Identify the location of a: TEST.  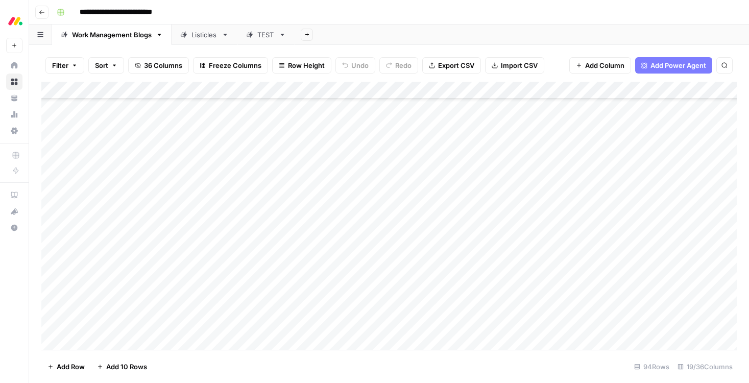
(266, 35).